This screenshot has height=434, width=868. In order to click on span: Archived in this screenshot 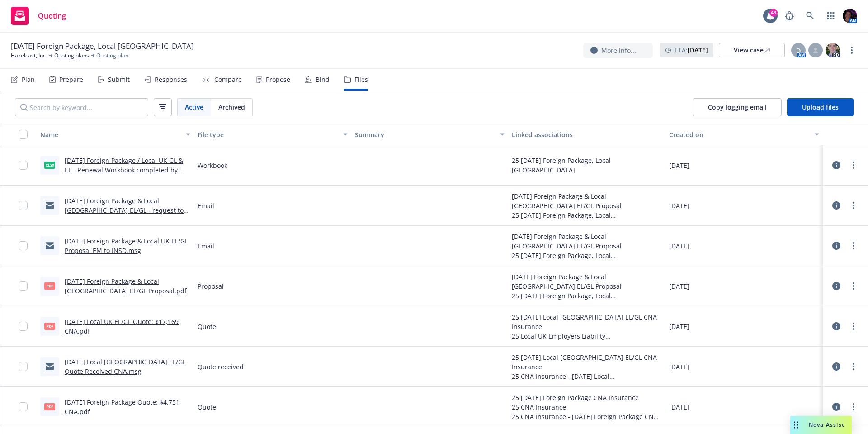, I will do `click(231, 107)`.